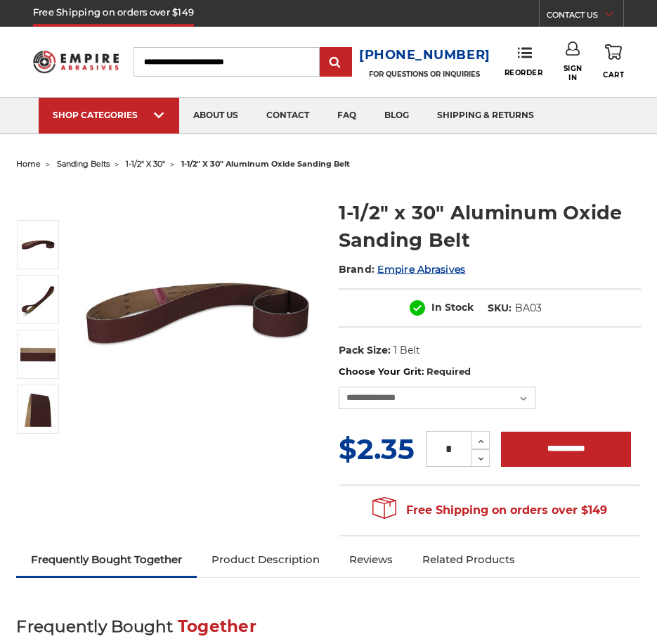 This screenshot has width=657, height=644. What do you see at coordinates (376, 448) in the screenshot?
I see `span: $2.35` at bounding box center [376, 448].